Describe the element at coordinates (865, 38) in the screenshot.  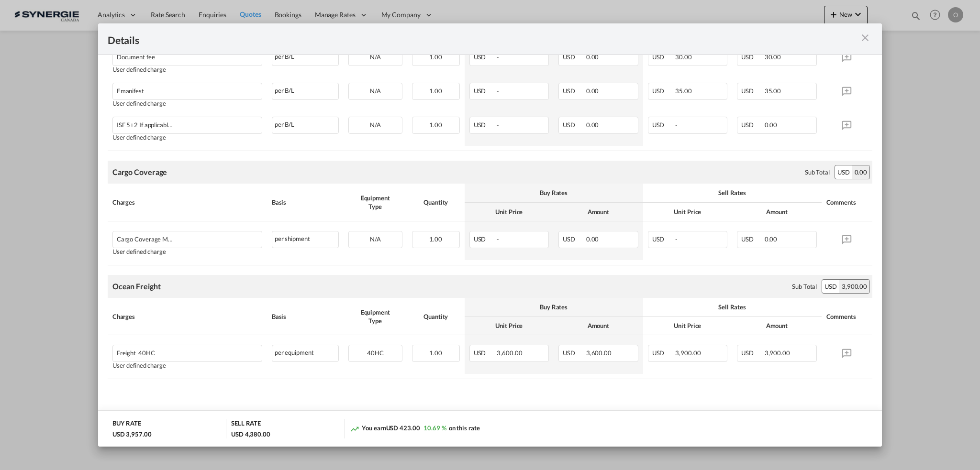
I see `md-icon: icon-close m-3 fg-AAA8AD cursor` at that location.